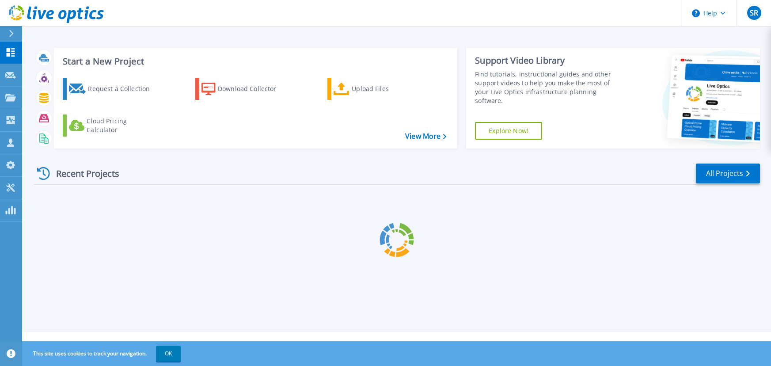 This screenshot has height=366, width=771. Describe the element at coordinates (112, 126) in the screenshot. I see `a: Cloud Pricing Calculator` at that location.